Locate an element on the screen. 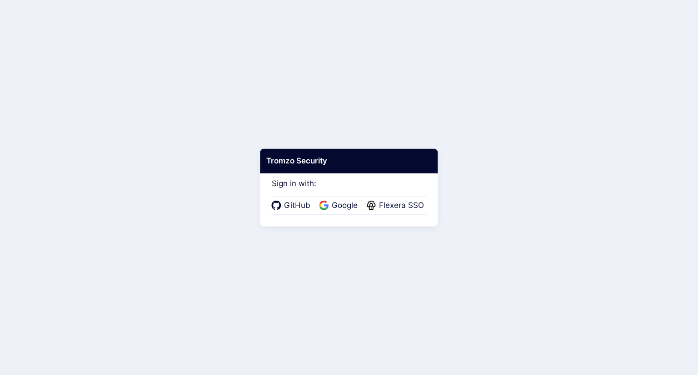  span: Google is located at coordinates (344, 206).